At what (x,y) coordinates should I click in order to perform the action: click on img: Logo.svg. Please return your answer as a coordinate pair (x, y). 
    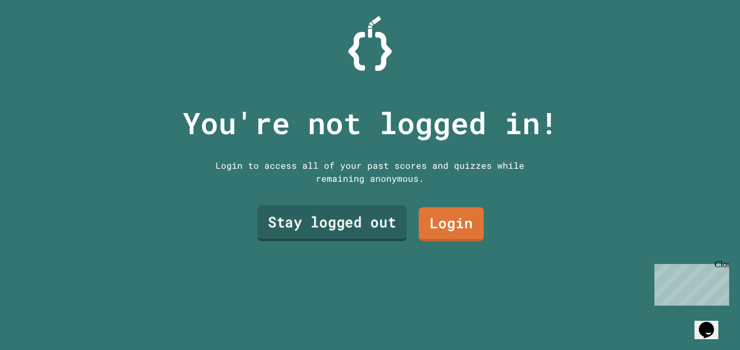
    Looking at the image, I should click on (370, 43).